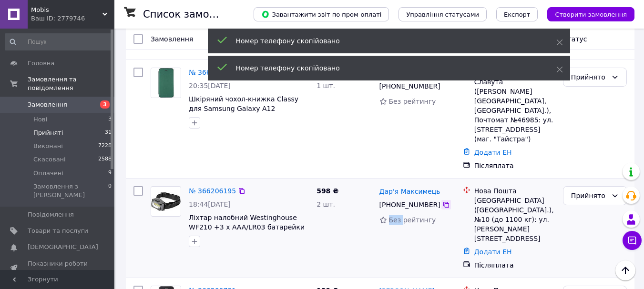  Describe the element at coordinates (71, 84) in the screenshot. I see `span: Замовлення та повідомлення` at that location.